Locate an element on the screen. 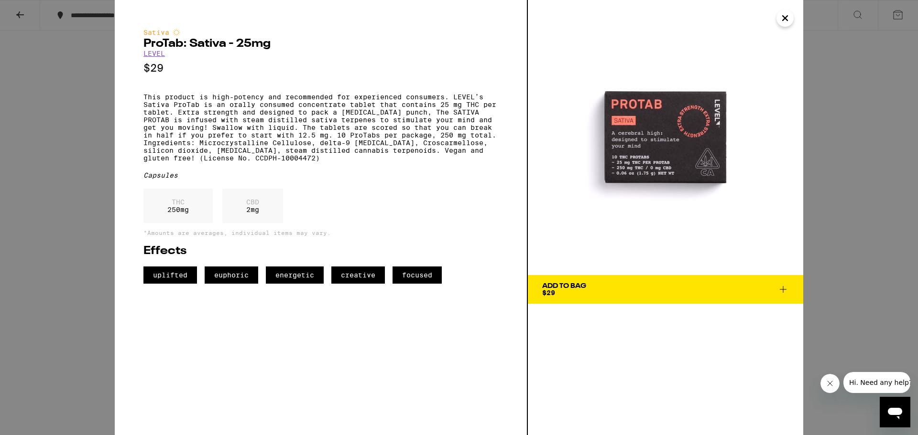  p: CBD is located at coordinates (252, 202).